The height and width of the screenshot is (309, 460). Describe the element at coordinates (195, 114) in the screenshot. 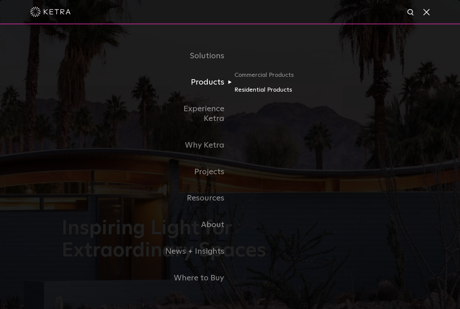

I see `a: Experience Ketra` at that location.